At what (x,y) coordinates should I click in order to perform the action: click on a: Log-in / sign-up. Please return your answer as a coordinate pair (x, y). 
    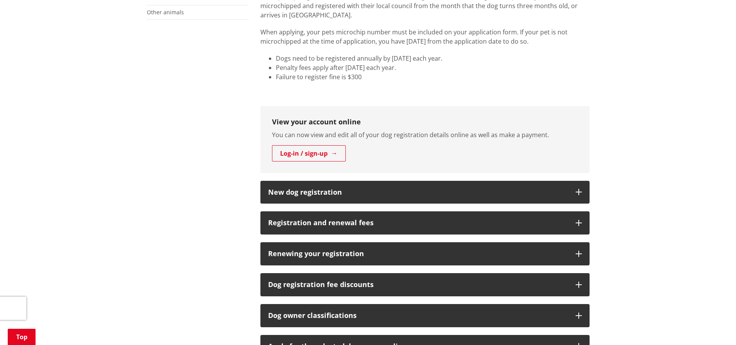
    Looking at the image, I should click on (309, 153).